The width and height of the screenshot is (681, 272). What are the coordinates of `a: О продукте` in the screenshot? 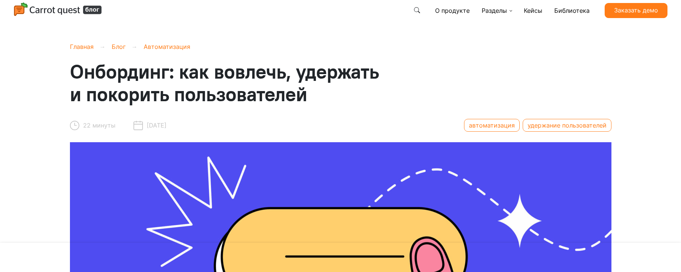 It's located at (453, 11).